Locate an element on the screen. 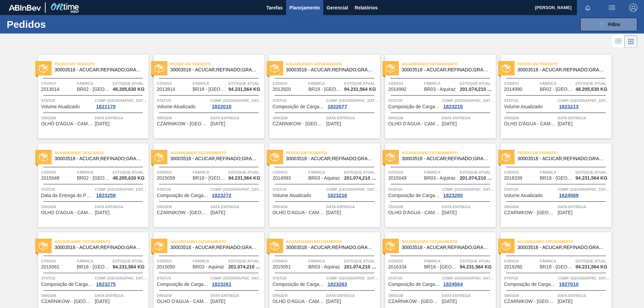  div: 1822077 is located at coordinates (337, 107).